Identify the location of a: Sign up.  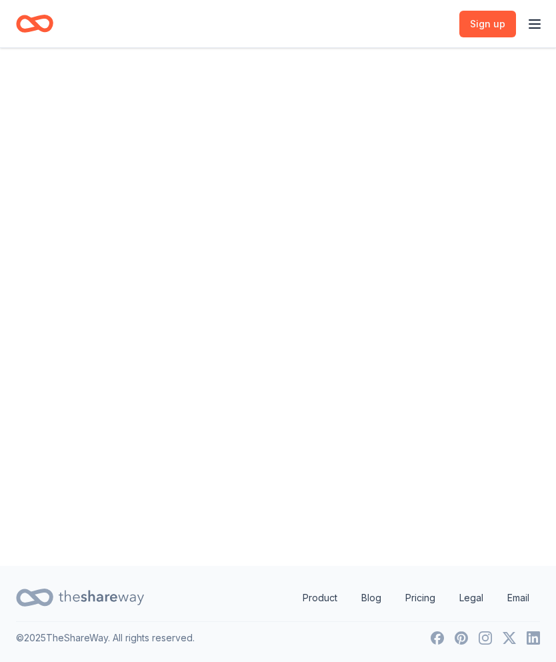
(487, 24).